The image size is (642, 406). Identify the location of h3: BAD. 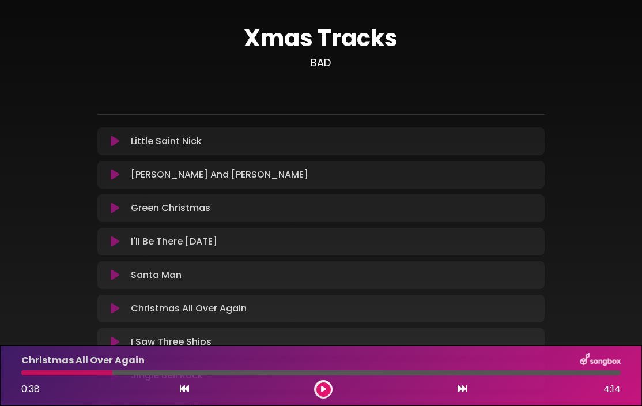
(321, 63).